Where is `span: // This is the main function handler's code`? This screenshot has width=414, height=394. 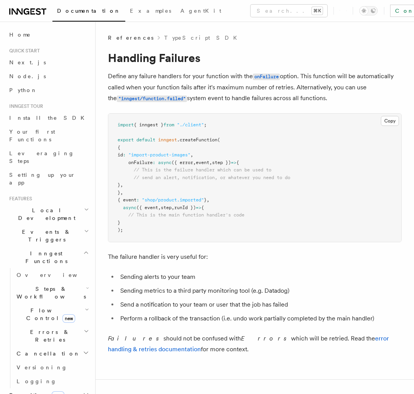 span: // This is the main function handler's code is located at coordinates (186, 215).